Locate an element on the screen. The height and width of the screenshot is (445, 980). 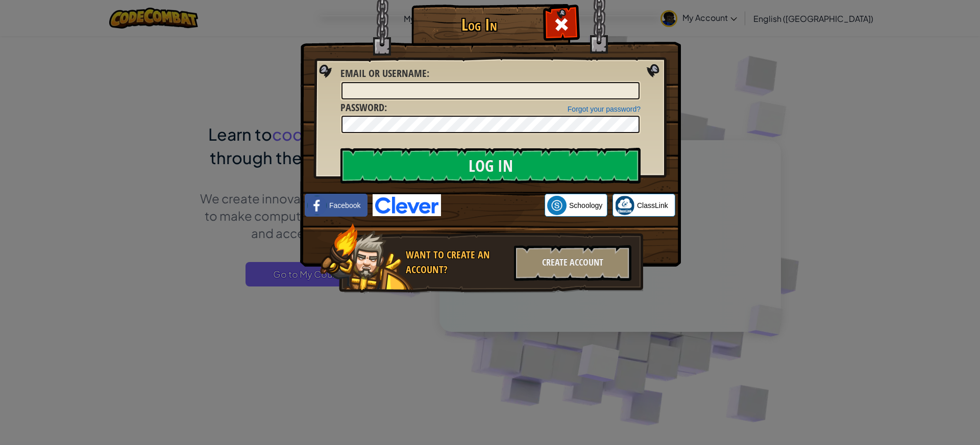
h1: Log In is located at coordinates (479, 24).